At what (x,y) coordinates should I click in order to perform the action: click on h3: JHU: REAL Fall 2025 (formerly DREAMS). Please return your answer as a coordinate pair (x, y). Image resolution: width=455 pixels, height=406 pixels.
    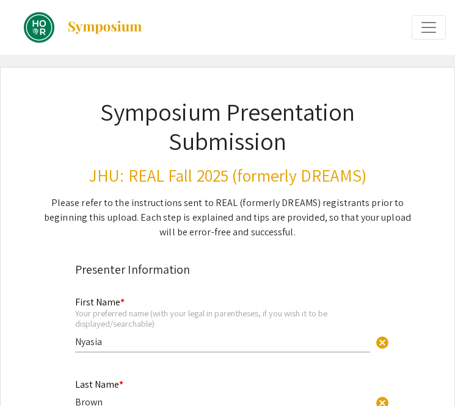
    Looking at the image, I should click on (228, 176).